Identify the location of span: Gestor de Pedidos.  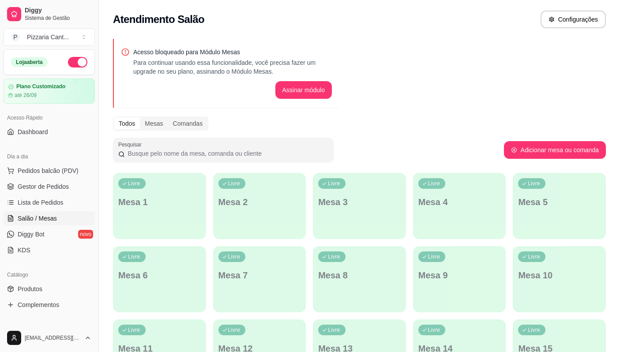
(43, 187).